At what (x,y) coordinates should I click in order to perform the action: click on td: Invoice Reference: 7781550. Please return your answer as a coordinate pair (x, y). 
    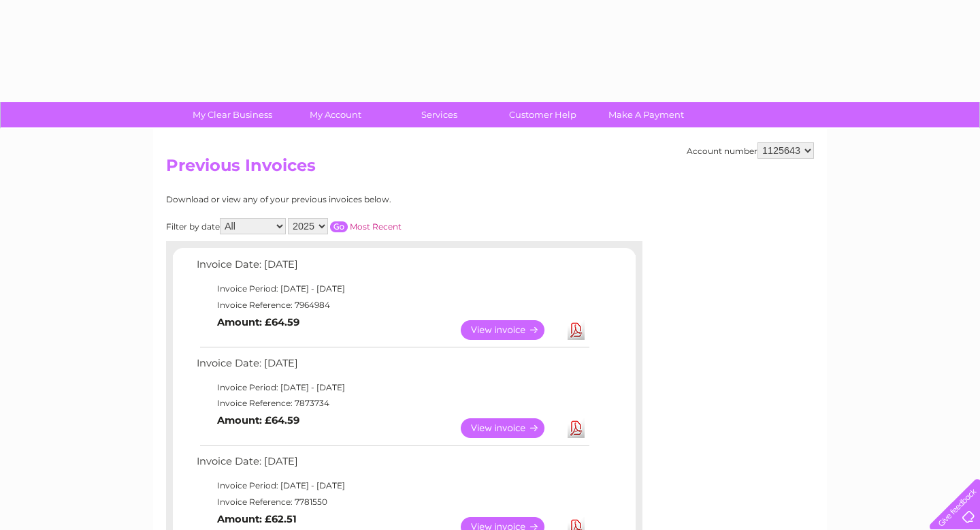
    Looking at the image, I should click on (392, 502).